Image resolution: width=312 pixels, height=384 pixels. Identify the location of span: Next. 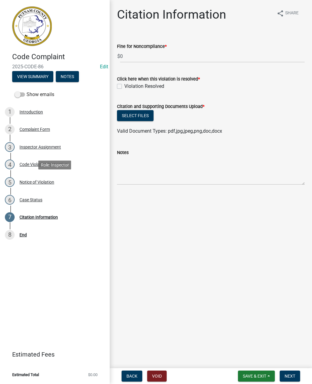
(290, 376).